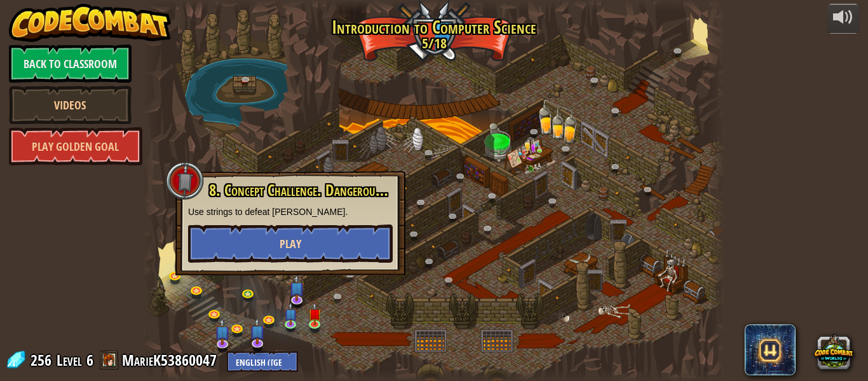  Describe the element at coordinates (314, 314) in the screenshot. I see `img: level-banner-unstarted.png` at that location.